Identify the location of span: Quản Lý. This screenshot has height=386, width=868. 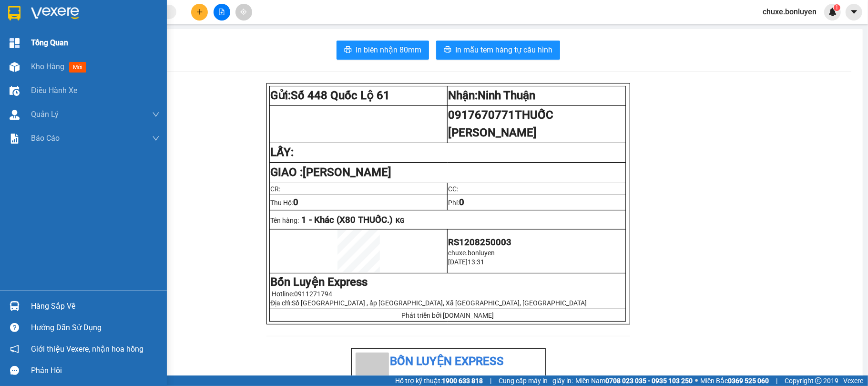
(45, 114).